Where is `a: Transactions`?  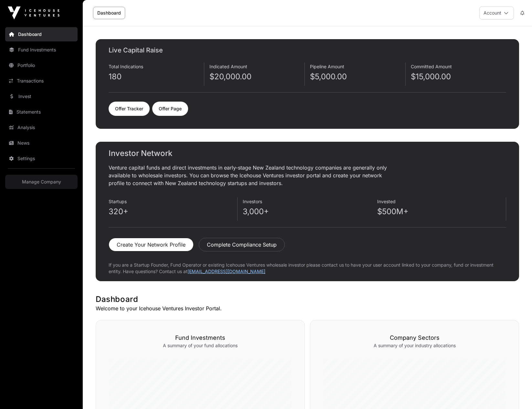 a: Transactions is located at coordinates (42, 81).